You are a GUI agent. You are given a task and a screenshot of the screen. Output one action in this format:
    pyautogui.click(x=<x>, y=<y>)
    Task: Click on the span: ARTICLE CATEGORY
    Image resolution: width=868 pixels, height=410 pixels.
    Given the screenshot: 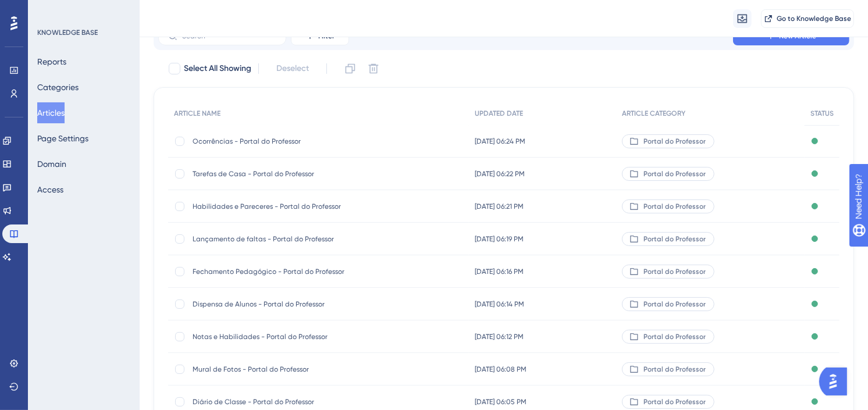 What is the action you would take?
    pyautogui.click(x=654, y=113)
    